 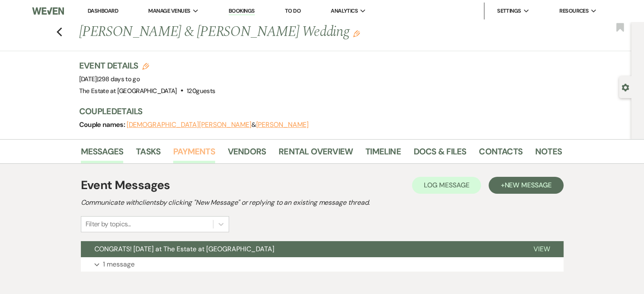 I want to click on button: View, so click(x=541, y=249).